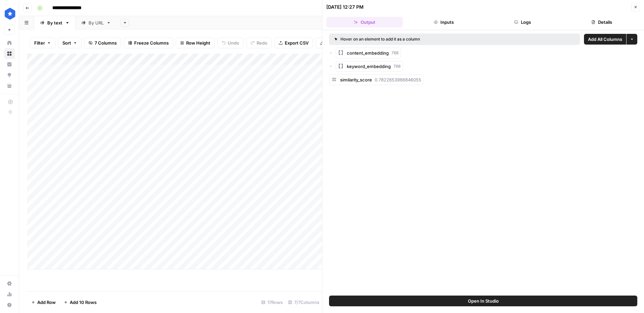 The image size is (644, 313). I want to click on a: By text, so click(55, 23).